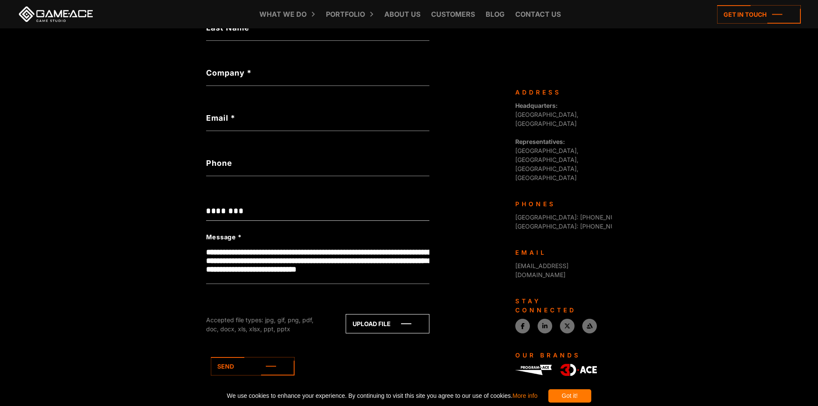  Describe the element at coordinates (570, 396) in the screenshot. I see `div: Got it!` at that location.